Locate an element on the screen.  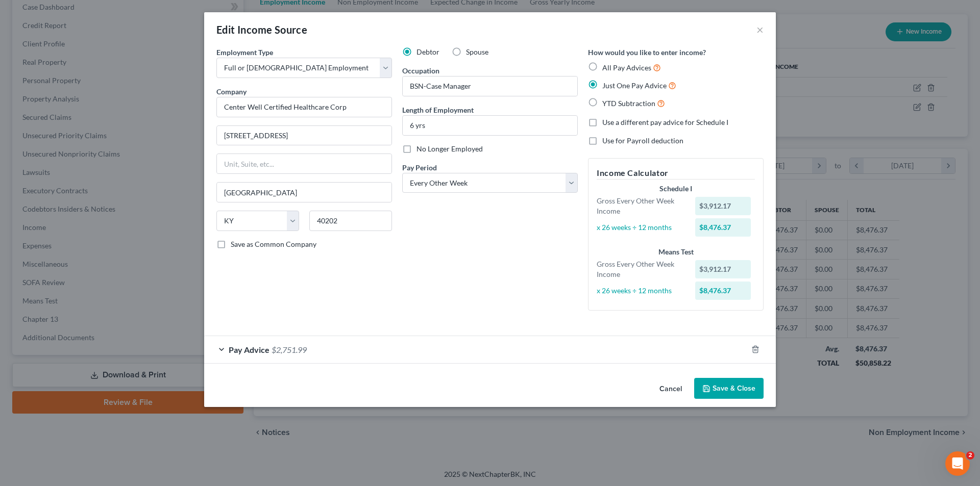
span: YTD Subtraction is located at coordinates (629, 103).